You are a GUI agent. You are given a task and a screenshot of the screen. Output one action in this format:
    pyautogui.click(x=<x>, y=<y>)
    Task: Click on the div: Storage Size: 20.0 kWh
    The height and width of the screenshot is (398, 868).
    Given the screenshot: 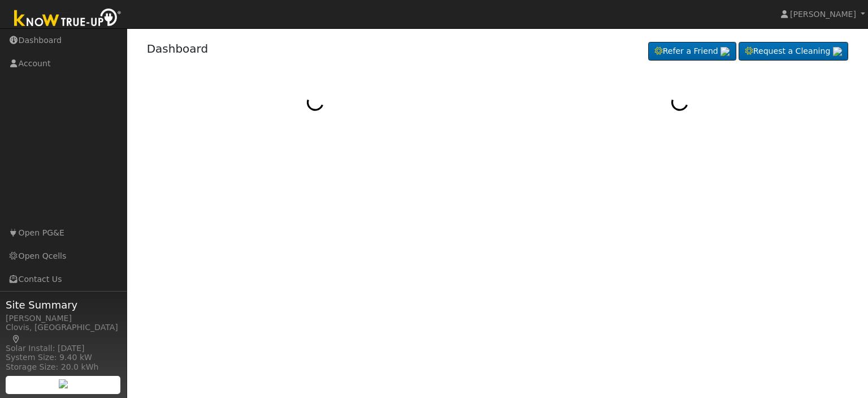 What is the action you would take?
    pyautogui.click(x=64, y=367)
    